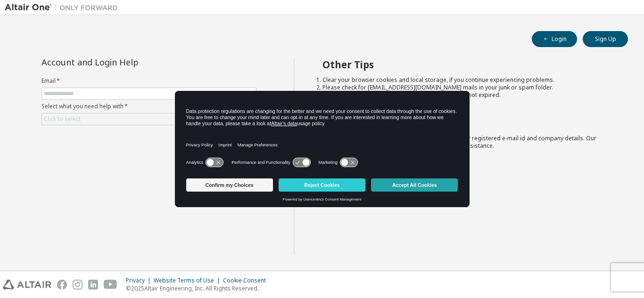 This screenshot has width=644, height=298. I want to click on img: linkedin.svg, so click(93, 285).